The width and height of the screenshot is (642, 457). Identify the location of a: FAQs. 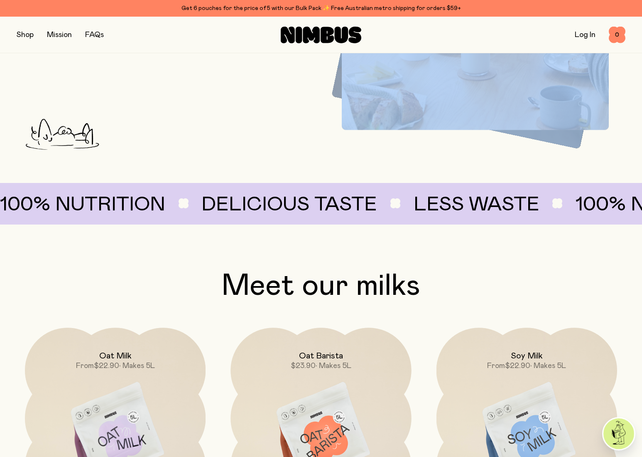
(94, 35).